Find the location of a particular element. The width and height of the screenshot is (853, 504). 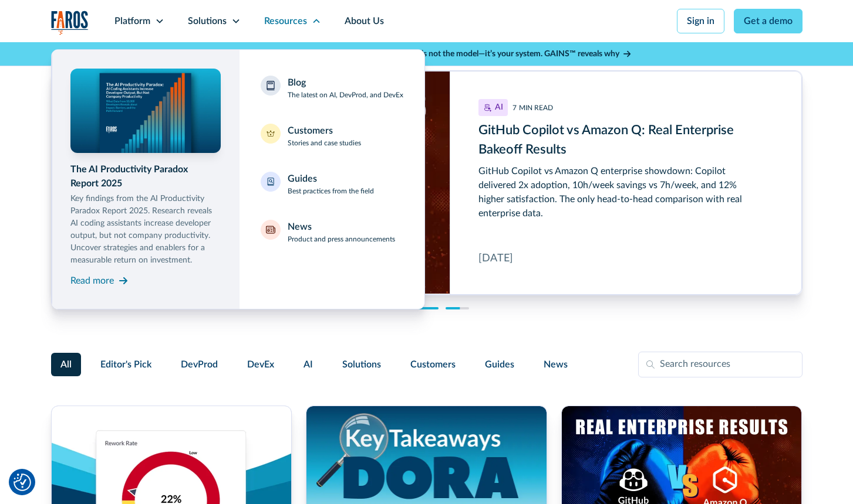

div: Resources is located at coordinates (285, 22).